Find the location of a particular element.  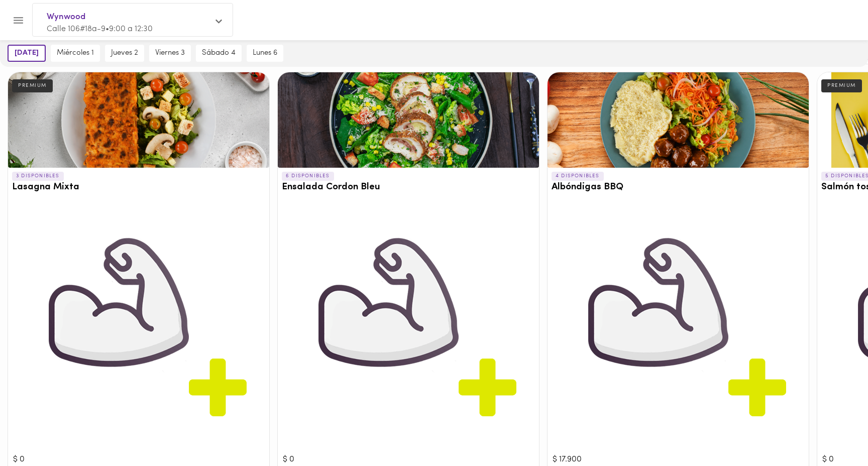

div: Lasagna Mixta is located at coordinates (138, 120).